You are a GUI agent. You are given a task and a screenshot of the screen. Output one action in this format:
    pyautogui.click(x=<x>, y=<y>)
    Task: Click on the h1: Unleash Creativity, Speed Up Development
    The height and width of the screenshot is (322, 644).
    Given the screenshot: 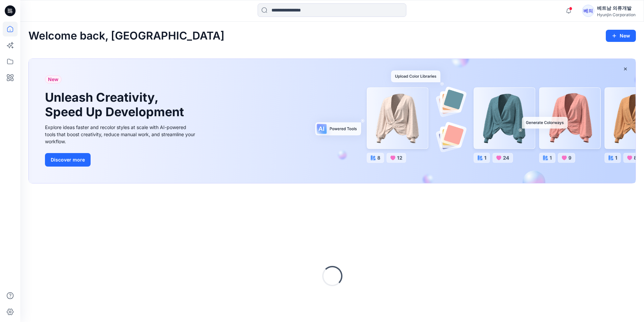 What is the action you would take?
    pyautogui.click(x=116, y=105)
    